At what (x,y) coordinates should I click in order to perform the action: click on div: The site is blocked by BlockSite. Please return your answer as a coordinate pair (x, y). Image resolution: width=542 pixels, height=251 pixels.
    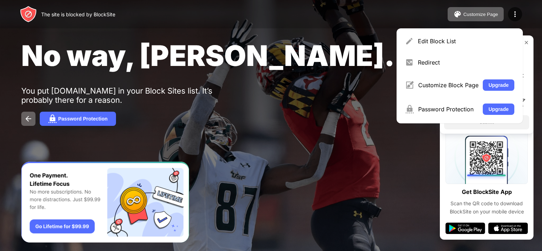
    Looking at the image, I should click on (78, 14).